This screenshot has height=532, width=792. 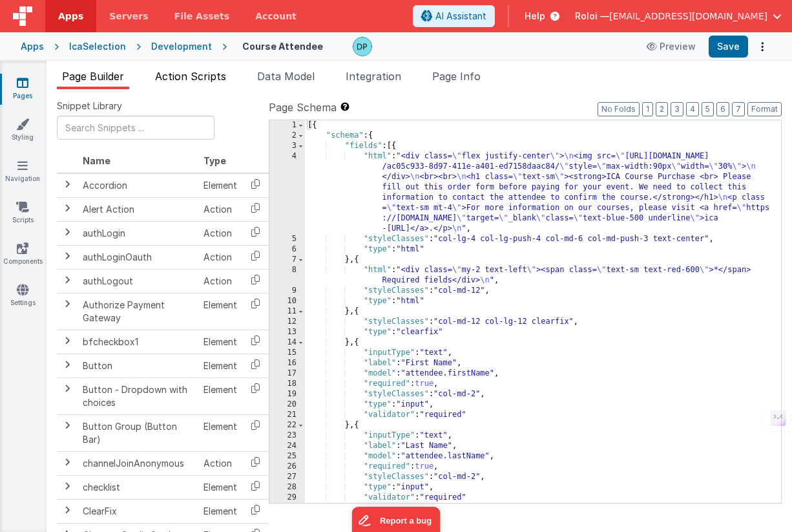 I want to click on span: Type, so click(x=214, y=160).